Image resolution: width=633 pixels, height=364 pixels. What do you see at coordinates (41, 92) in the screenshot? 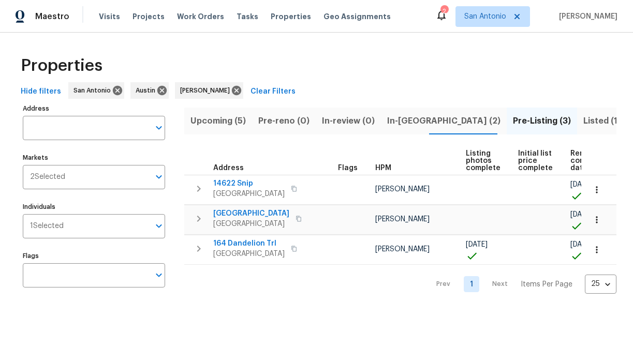
I see `span: Hide filters` at bounding box center [41, 92].